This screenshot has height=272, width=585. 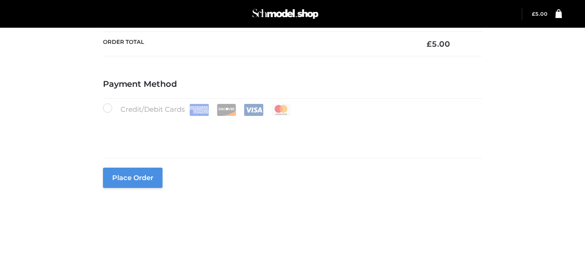 What do you see at coordinates (197, 109) in the screenshot?
I see `label: Credit/Debit Cards` at bounding box center [197, 109].